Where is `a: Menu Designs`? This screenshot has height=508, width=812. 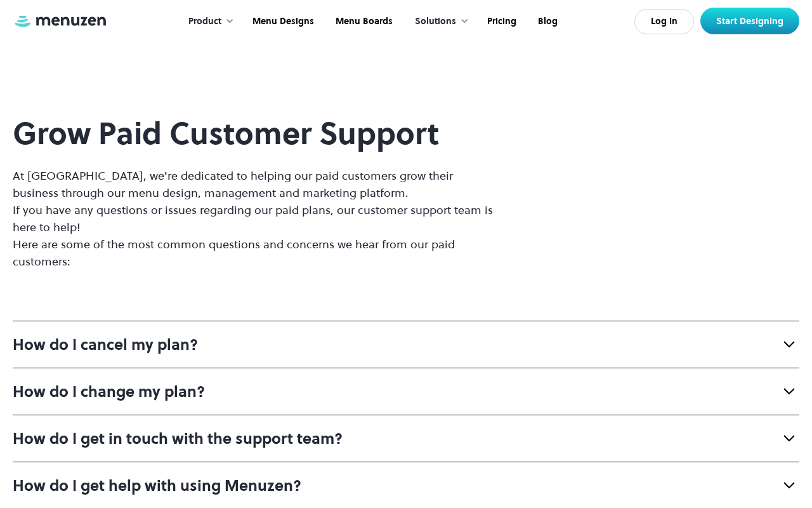
a: Menu Designs is located at coordinates (282, 22).